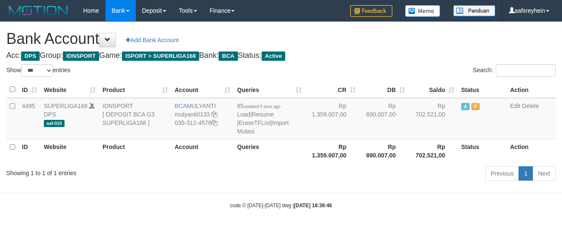 This screenshot has width=562, height=241. What do you see at coordinates (526, 173) in the screenshot?
I see `a: 1` at bounding box center [526, 173].